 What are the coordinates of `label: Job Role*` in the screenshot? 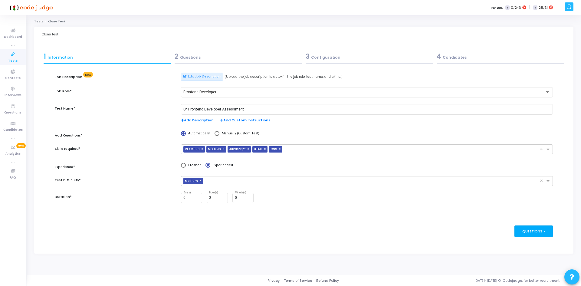 It's located at (63, 91).